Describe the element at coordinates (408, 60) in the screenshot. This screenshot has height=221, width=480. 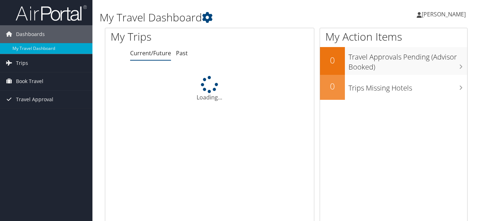
I see `h3: Travel Approvals Pending (Advisor Booked)` at that location.